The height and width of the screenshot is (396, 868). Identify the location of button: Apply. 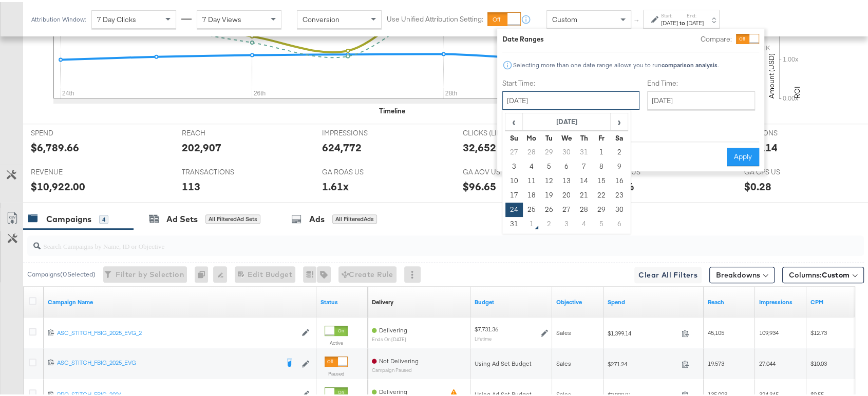
(743, 155).